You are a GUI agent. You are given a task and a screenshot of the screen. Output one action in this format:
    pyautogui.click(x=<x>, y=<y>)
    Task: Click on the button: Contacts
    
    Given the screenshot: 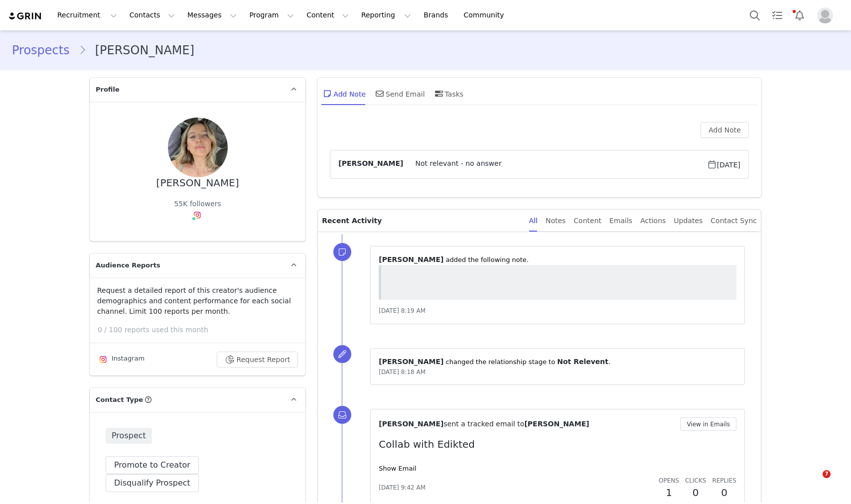 What is the action you would take?
    pyautogui.click(x=152, y=15)
    